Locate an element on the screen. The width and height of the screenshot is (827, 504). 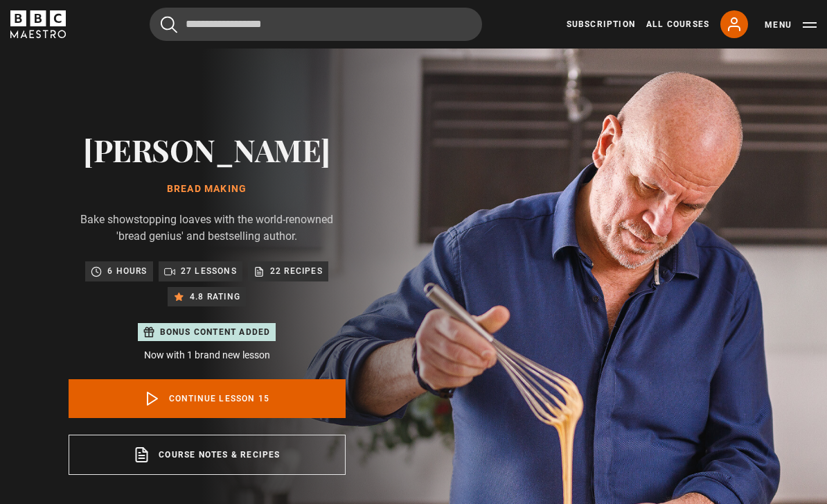
button: Toggle navigation is located at coordinates (791, 25).